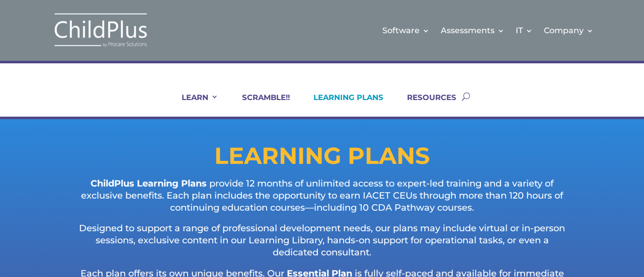 This screenshot has width=644, height=277. Describe the element at coordinates (322, 244) in the screenshot. I see `p: Designed to support a range of professional development needs, our plans may include virtual or i...` at that location.